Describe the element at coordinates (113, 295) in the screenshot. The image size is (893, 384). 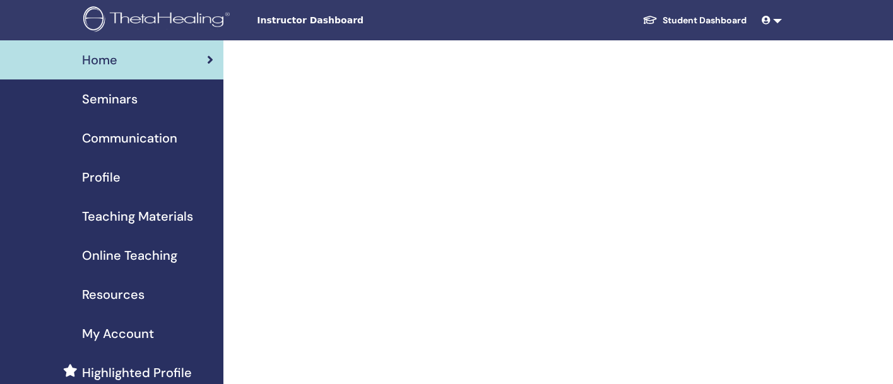
I see `span: Resources` at that location.